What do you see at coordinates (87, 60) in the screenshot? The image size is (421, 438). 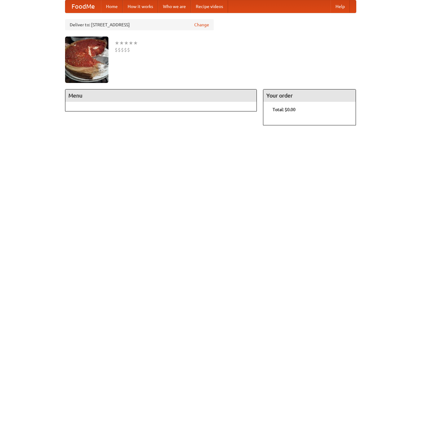 I see `img: angular.jpg` at bounding box center [87, 60].